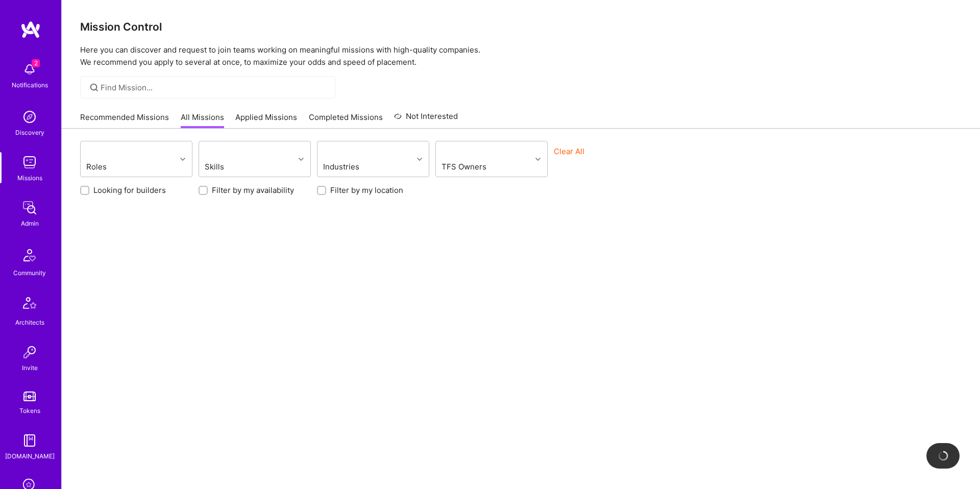 This screenshot has height=489, width=980. Describe the element at coordinates (30, 410) in the screenshot. I see `div: Tokens` at that location.